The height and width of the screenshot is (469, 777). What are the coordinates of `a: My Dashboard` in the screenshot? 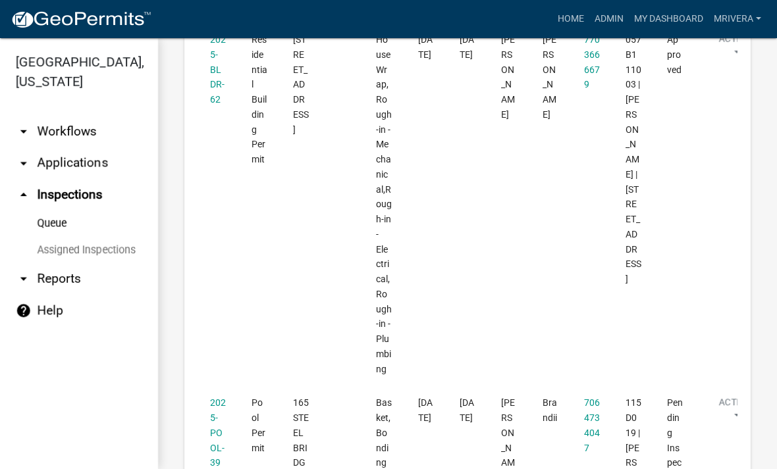 It's located at (668, 19).